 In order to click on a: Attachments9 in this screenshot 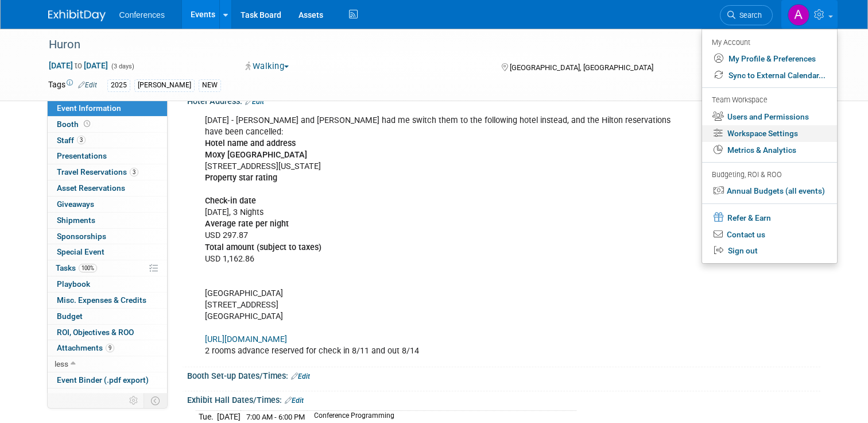, I will do `click(107, 347)`.